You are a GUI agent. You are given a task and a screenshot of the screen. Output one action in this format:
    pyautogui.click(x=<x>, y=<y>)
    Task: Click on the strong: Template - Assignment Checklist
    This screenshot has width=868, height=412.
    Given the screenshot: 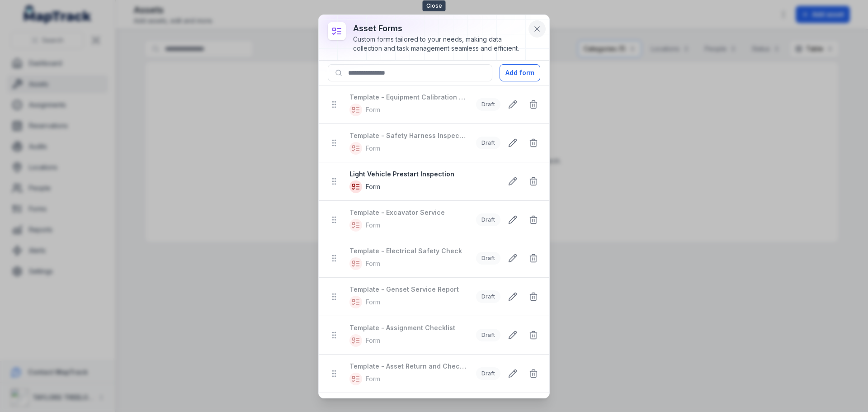 What is the action you would take?
    pyautogui.click(x=408, y=328)
    